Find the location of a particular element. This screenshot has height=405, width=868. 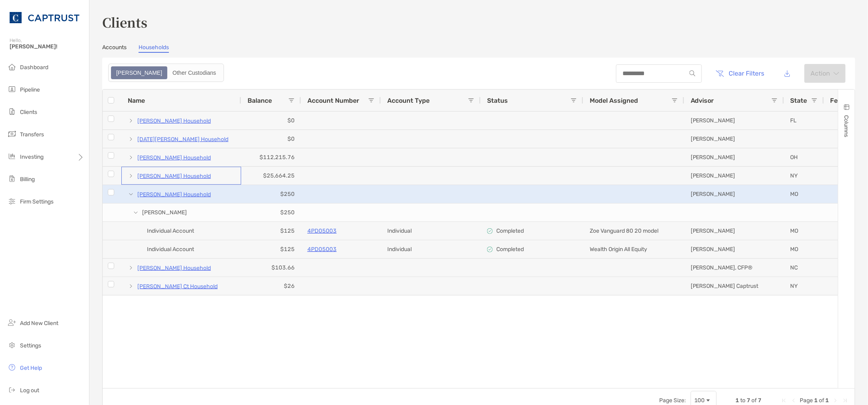

span: Get Help is located at coordinates (31, 368).